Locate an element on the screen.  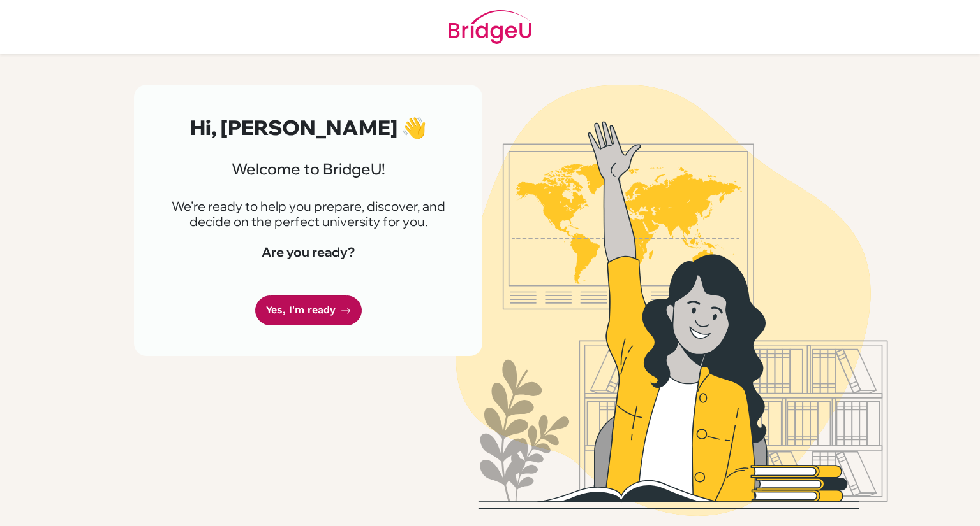
a: Yes, I'm ready is located at coordinates (309, 310).